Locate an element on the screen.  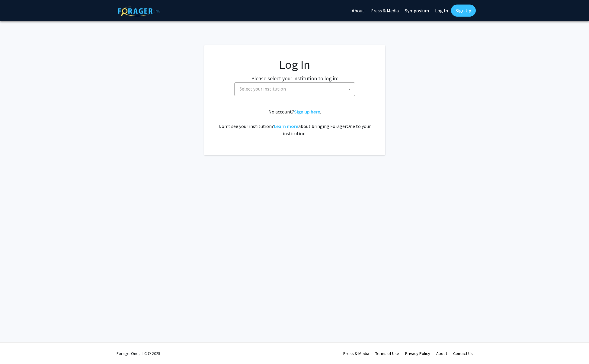
div: ForagerOne, LLC © 2025 is located at coordinates (138, 353).